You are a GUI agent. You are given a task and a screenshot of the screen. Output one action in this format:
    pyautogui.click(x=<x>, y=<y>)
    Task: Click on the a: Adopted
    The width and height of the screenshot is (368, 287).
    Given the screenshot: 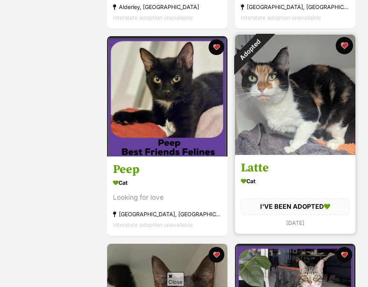 What is the action you would take?
    pyautogui.click(x=295, y=153)
    